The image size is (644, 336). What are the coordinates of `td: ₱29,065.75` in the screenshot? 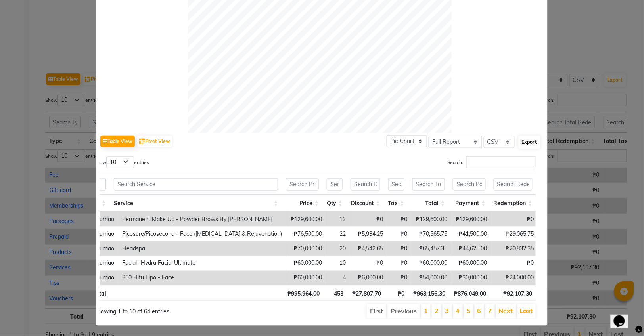 It's located at (515, 234).